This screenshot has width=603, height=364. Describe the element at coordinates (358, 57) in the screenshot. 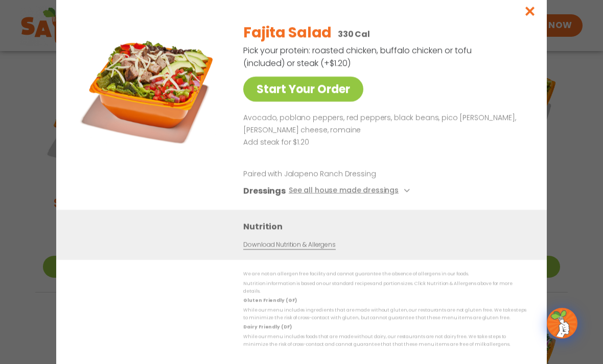

I see `p: Pick your protein: roasted chicken, buffalo chicken or tofu (included) or steak (+$1.20)` at that location.